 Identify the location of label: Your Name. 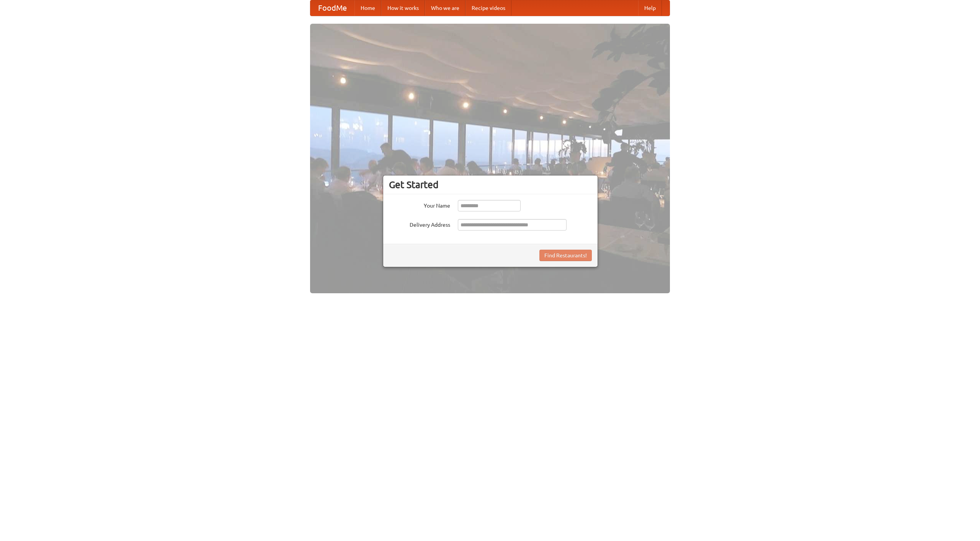
(420, 204).